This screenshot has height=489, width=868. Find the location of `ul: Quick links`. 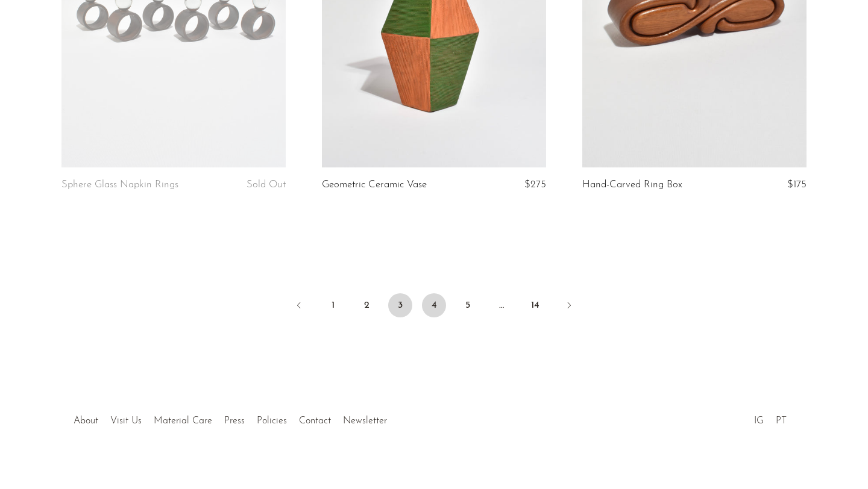

ul: Quick links is located at coordinates (230, 418).